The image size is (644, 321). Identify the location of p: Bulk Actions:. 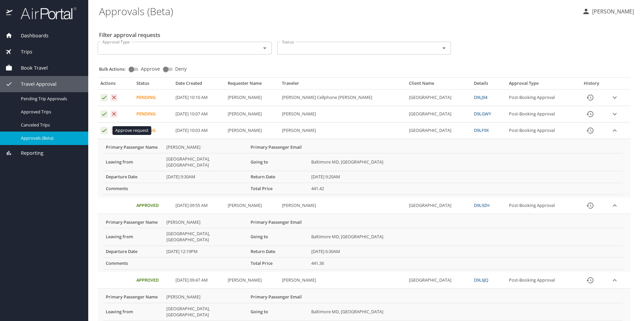
(115, 69).